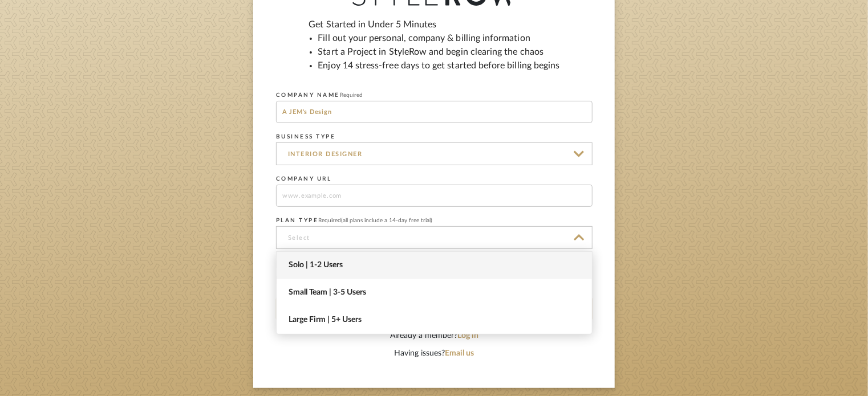 This screenshot has width=868, height=396. Describe the element at coordinates (434, 336) in the screenshot. I see `div: Already a member?` at that location.